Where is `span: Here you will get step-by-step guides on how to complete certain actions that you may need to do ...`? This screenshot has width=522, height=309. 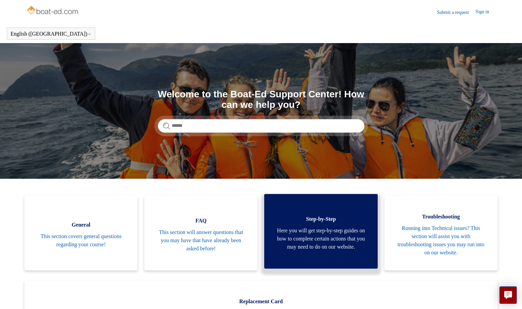 span: Here you will get step-by-step guides on how to complete certain actions that you may need to do ... is located at coordinates (321, 239).